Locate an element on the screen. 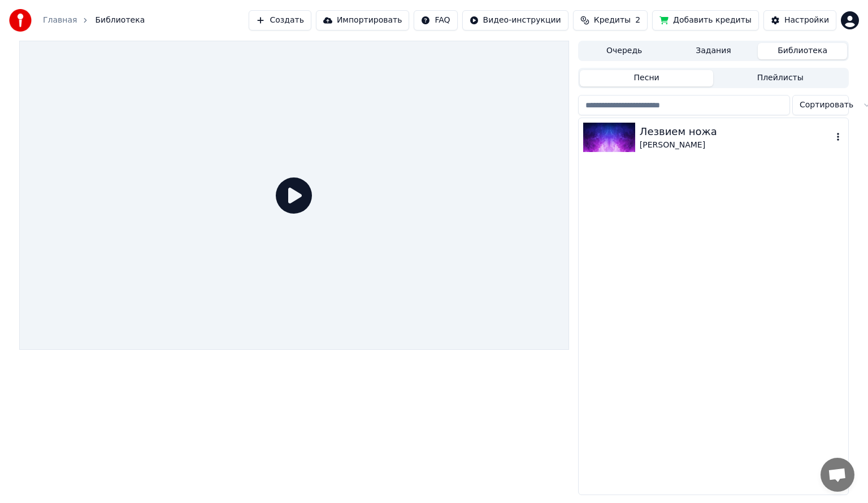 Image resolution: width=868 pixels, height=503 pixels. span: Библиотека is located at coordinates (119, 21).